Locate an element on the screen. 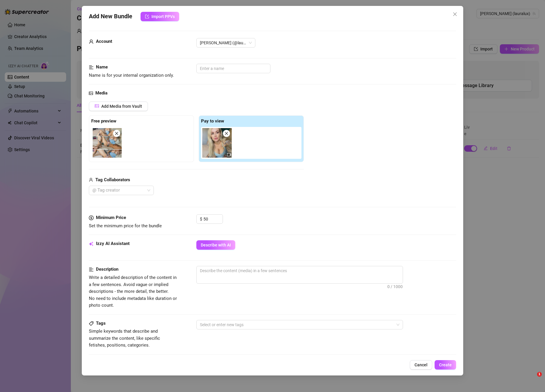 This screenshot has width=545, height=392. strong: Account is located at coordinates (104, 41).